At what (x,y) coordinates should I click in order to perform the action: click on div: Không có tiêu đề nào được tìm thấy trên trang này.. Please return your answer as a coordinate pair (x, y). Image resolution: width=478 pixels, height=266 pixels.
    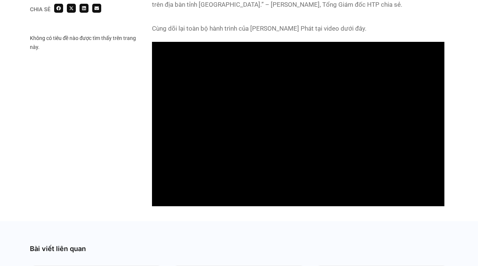
    Looking at the image, I should click on (85, 43).